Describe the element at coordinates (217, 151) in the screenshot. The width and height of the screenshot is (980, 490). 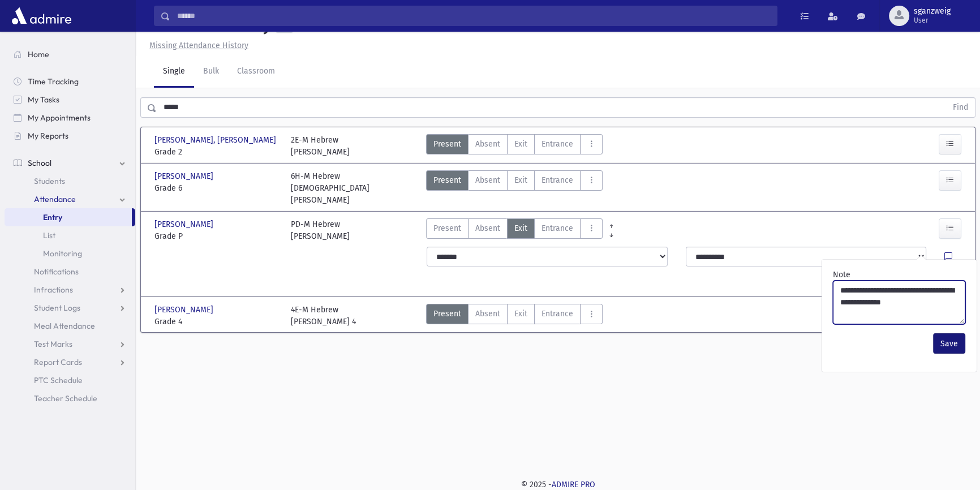
I see `span: Grade 2` at that location.